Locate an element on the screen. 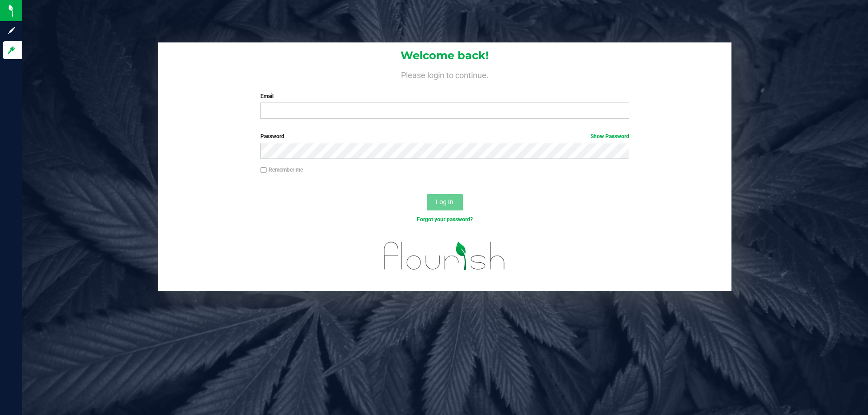 The height and width of the screenshot is (415, 868). span: Password is located at coordinates (272, 136).